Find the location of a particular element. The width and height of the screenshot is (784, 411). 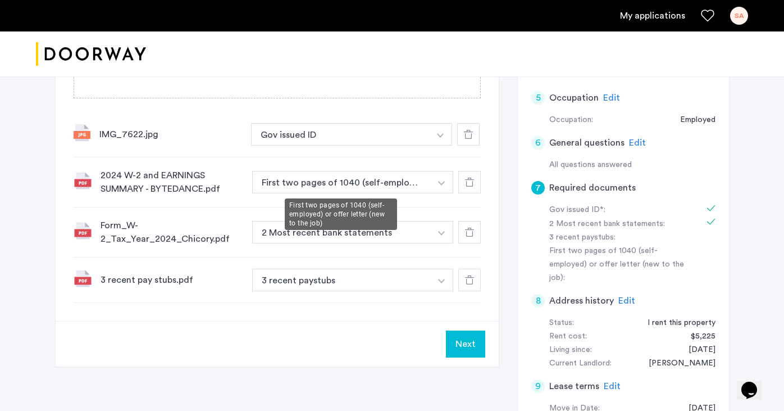

div: Occupation: is located at coordinates (571, 120).